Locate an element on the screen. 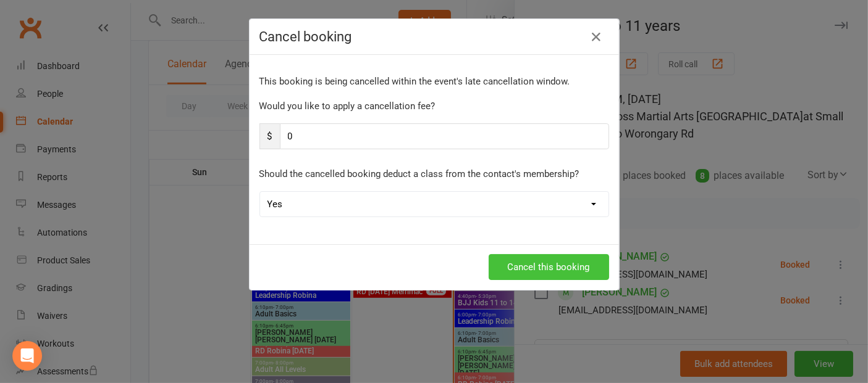  h4: Cancel booking is located at coordinates (434, 37).